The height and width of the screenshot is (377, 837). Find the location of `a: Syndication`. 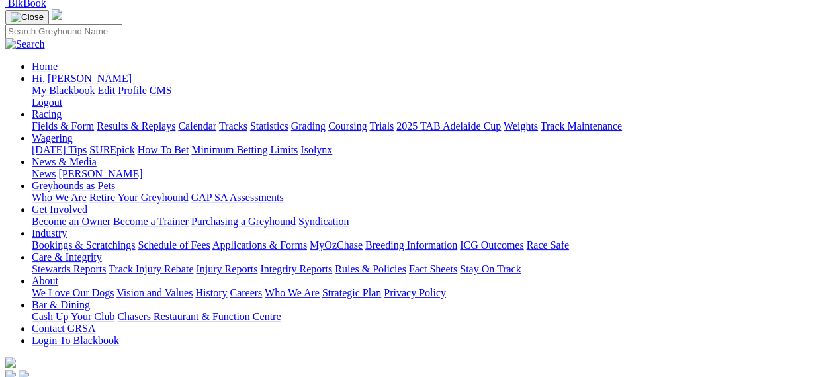

a: Syndication is located at coordinates (324, 221).